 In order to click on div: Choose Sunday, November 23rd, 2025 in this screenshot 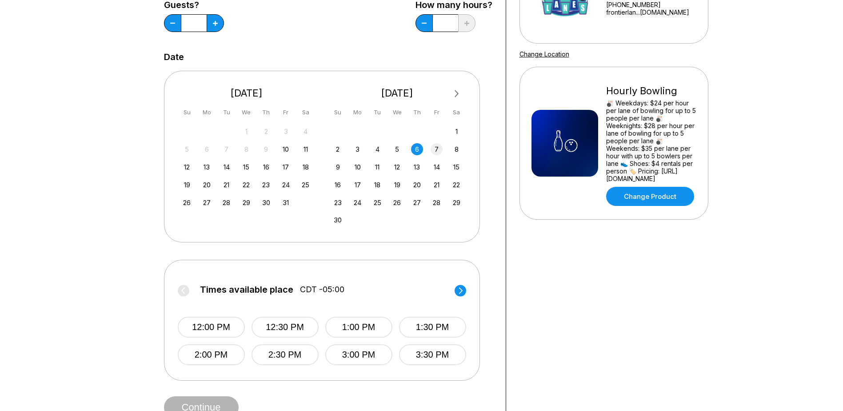, I will do `click(338, 202)`.